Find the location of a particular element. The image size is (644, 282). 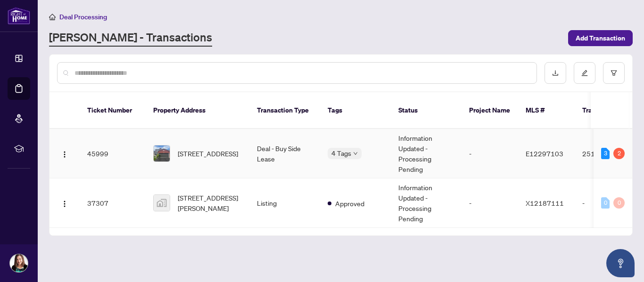

td: 45999 is located at coordinates (113, 153).